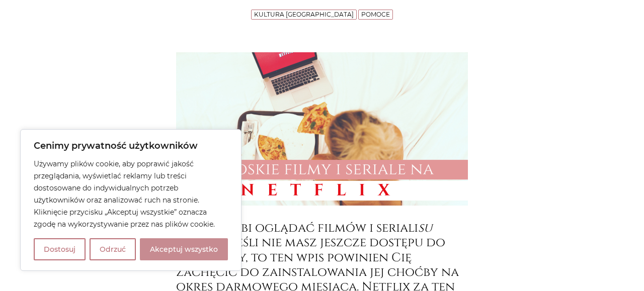 The image size is (644, 291). What do you see at coordinates (184, 249) in the screenshot?
I see `button: Akceptuj wszystko` at bounding box center [184, 249].